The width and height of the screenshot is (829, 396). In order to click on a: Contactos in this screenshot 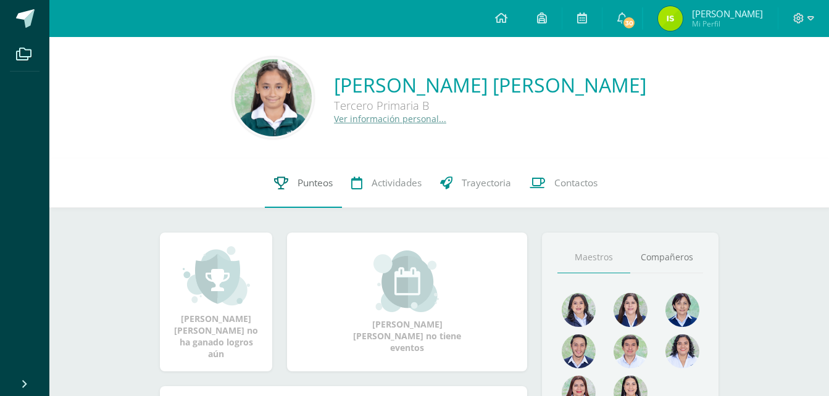, I will do `click(563, 183)`.